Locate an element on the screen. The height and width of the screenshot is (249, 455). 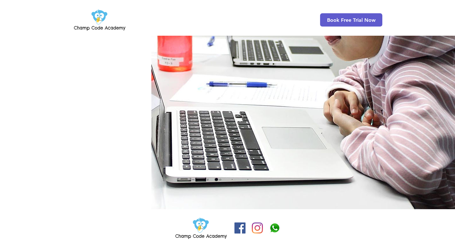
ul: Social Bar is located at coordinates (257, 228).